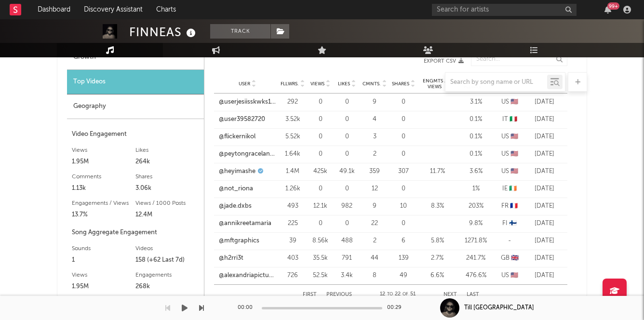 The image size is (644, 320). I want to click on button: 99+, so click(608, 10).